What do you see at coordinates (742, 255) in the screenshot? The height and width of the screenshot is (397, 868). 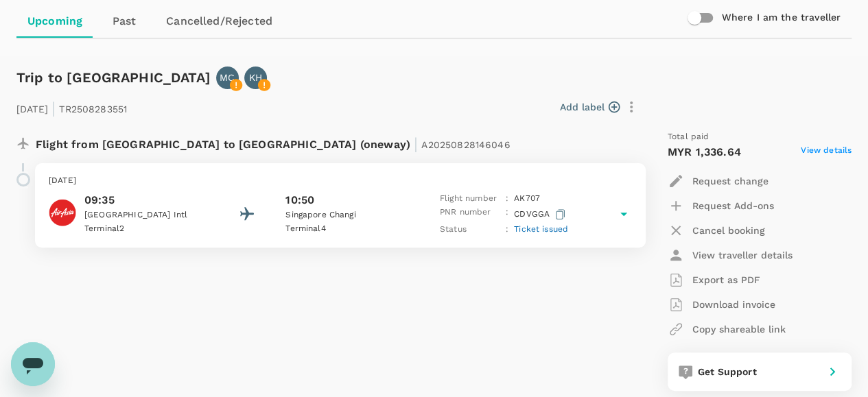 I see `p: View traveller details` at bounding box center [742, 255].